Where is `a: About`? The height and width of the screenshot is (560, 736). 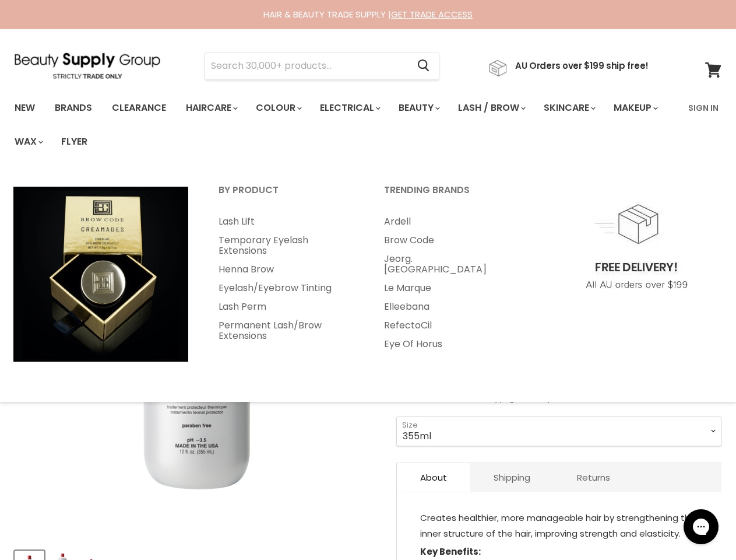
a: About is located at coordinates (433, 477).